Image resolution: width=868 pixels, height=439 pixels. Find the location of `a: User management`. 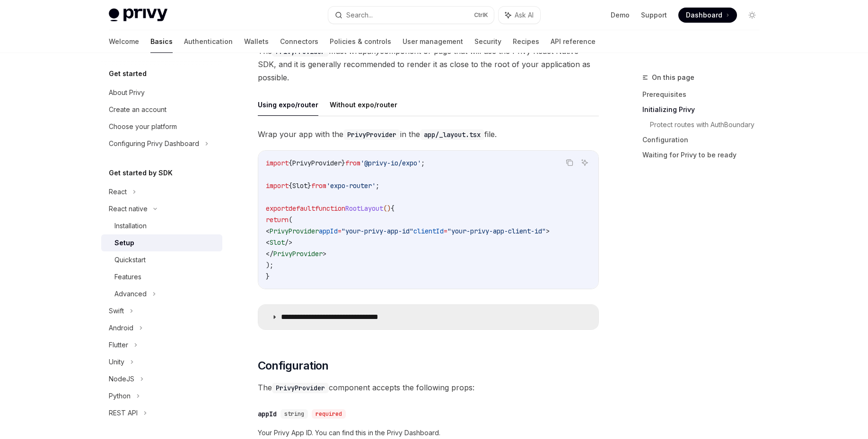

a: User management is located at coordinates (433, 42).